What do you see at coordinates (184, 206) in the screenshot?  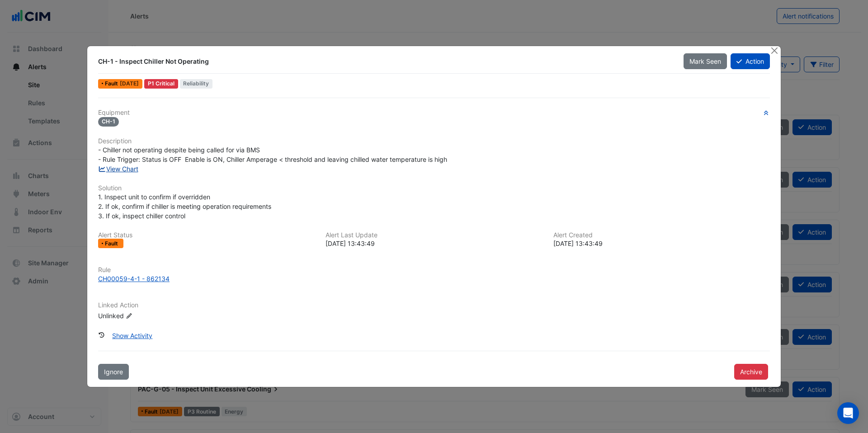 I see `span: 1. Inspect unit to confirm if overridden 2. If ok, confirm if chiller is meeting operation requir...` at bounding box center [184, 206].